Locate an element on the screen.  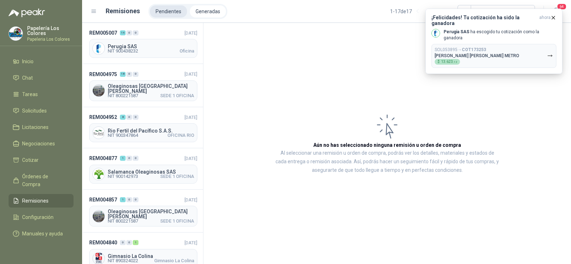
span: REM004877 is located at coordinates (103, 158).